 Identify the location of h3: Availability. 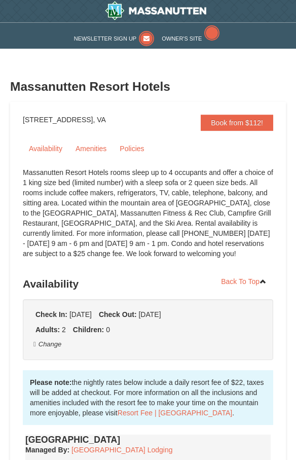
(148, 284).